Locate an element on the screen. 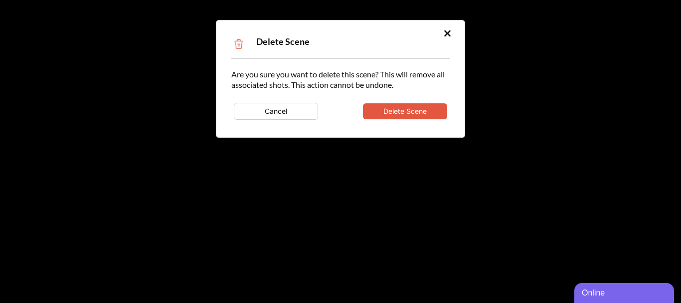  div: Online is located at coordinates (50, 12).